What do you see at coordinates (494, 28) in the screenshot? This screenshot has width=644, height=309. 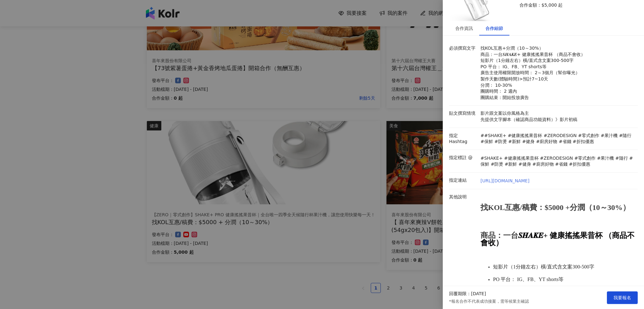 I see `div: 合作細節` at bounding box center [494, 28].